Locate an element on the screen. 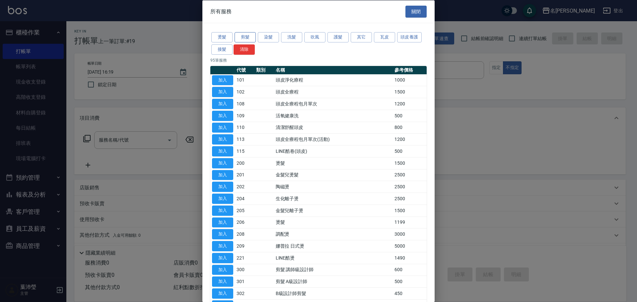 The width and height of the screenshot is (637, 302). button: 燙髮 is located at coordinates (222, 37).